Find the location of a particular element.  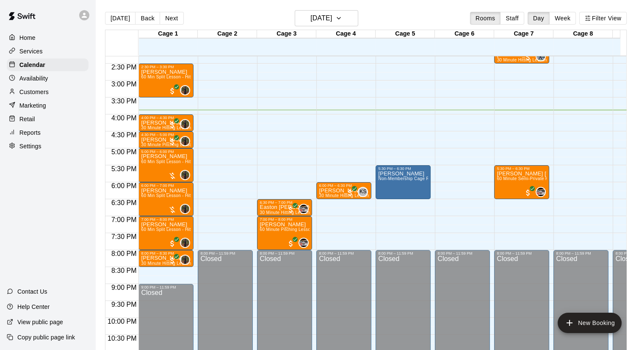

div: Customers is located at coordinates (47, 92).